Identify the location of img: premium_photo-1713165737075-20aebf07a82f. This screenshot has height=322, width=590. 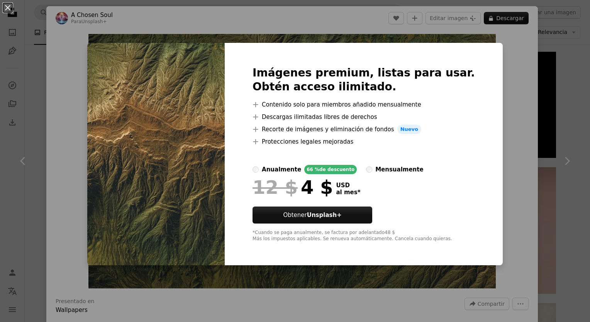
(156, 154).